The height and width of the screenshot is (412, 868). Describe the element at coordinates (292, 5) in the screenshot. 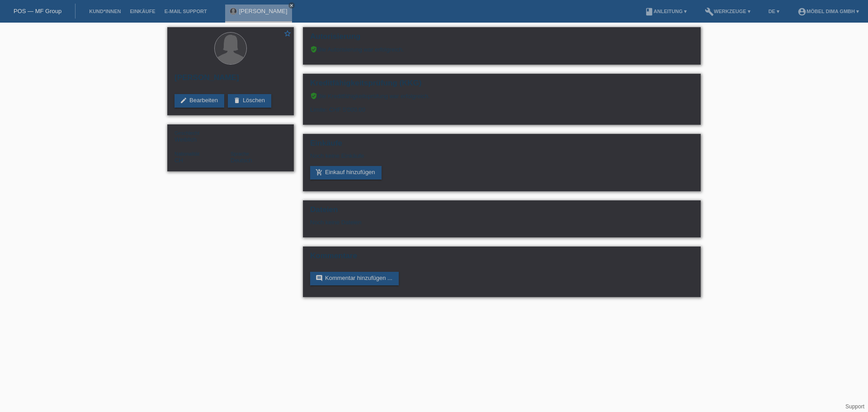

I see `a: close` at that location.